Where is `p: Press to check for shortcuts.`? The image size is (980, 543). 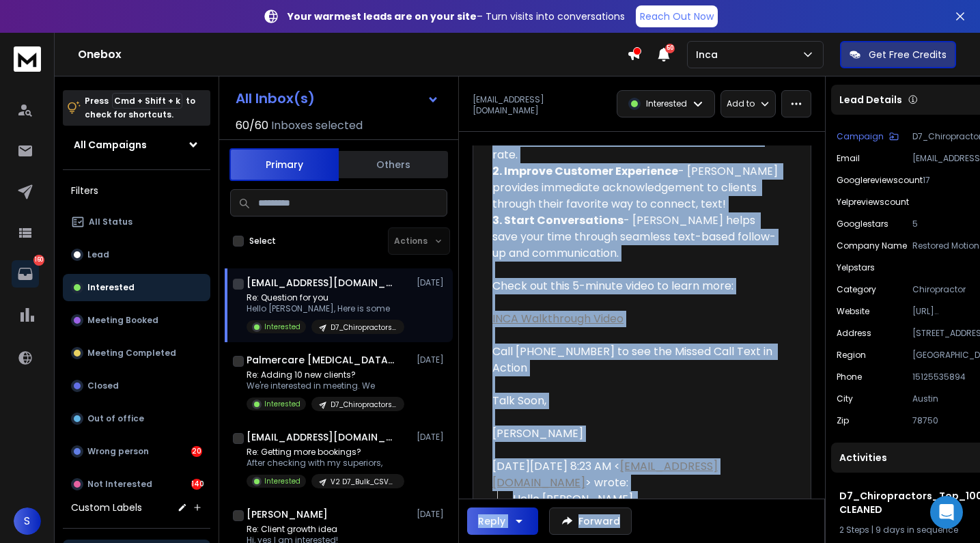 p: Press to check for shortcuts. is located at coordinates (140, 108).